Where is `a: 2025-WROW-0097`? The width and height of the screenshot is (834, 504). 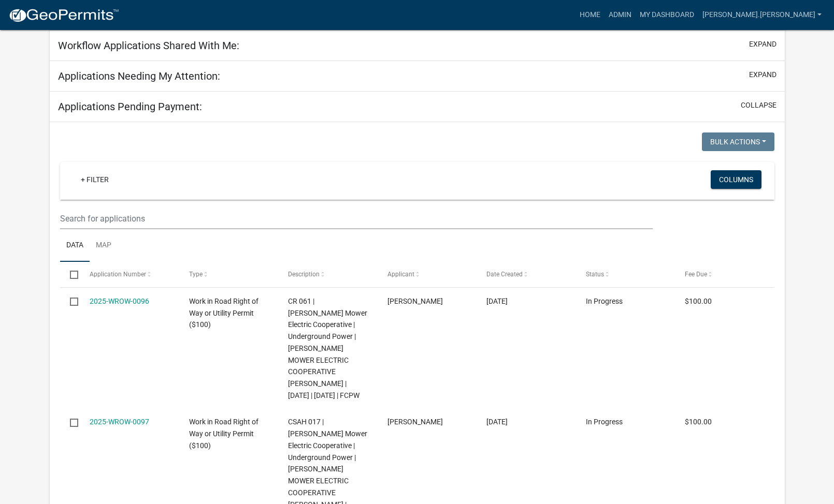
a: 2025-WROW-0097 is located at coordinates (119, 422).